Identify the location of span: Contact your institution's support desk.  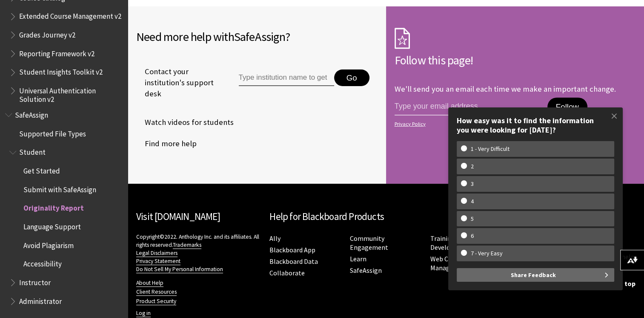
(177, 83).